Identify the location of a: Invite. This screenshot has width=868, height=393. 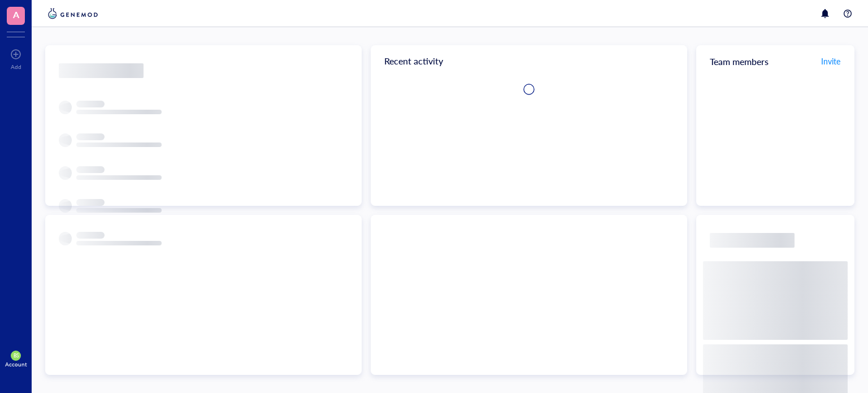
(831, 61).